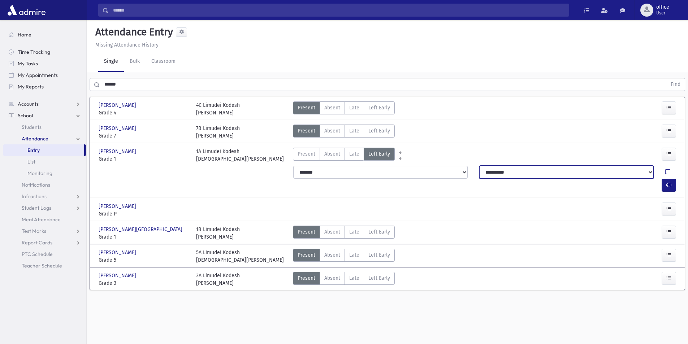 The height and width of the screenshot is (344, 688). What do you see at coordinates (44, 208) in the screenshot?
I see `a: Student Logs` at bounding box center [44, 208].